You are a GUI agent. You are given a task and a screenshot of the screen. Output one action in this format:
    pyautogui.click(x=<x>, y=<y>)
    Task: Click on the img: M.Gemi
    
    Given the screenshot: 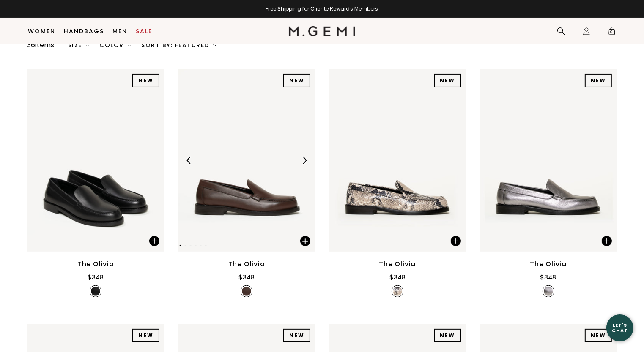 What is the action you would take?
    pyautogui.click(x=322, y=31)
    